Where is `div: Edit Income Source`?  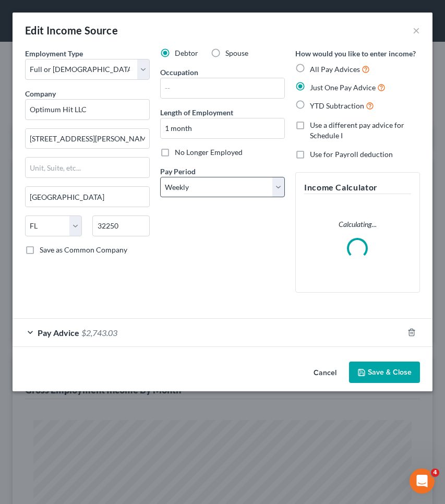
div: Edit Income Source is located at coordinates (72, 30).